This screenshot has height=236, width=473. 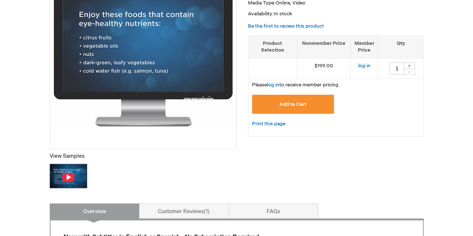 I want to click on th: Nonmember Price, so click(x=324, y=47).